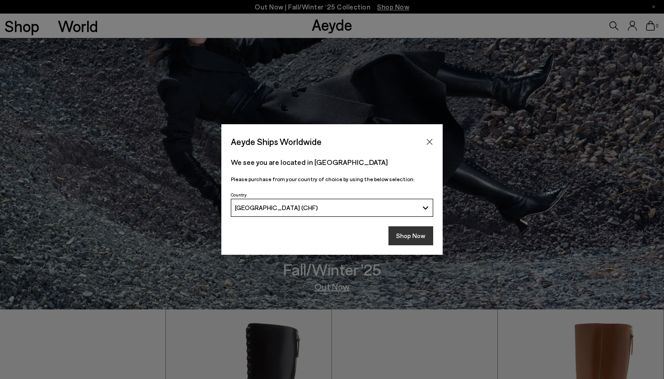 This screenshot has width=664, height=379. Describe the element at coordinates (411, 236) in the screenshot. I see `button: Shop Now` at that location.